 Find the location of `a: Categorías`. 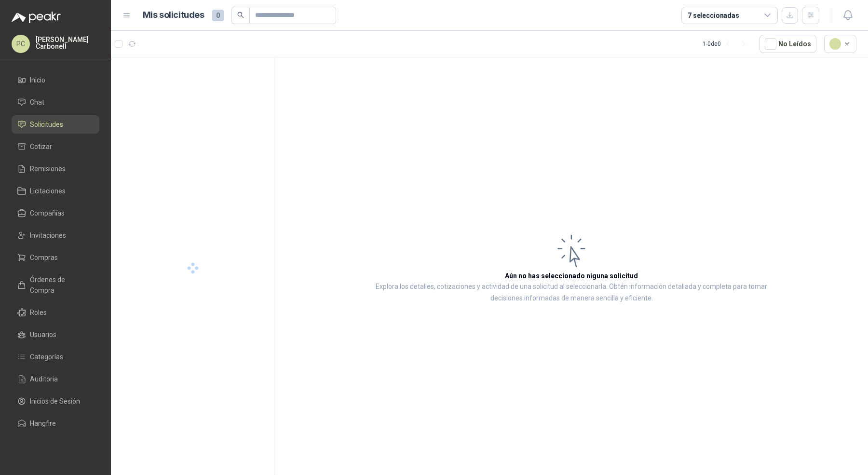

a: Categorías is located at coordinates (55, 357).